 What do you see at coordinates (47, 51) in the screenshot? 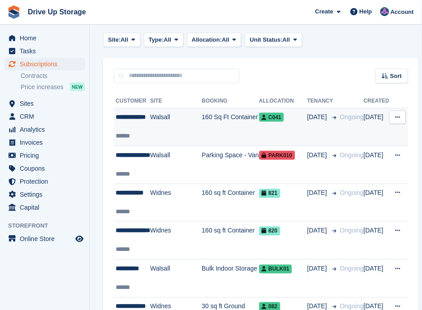
I see `span: Tasks` at bounding box center [47, 51].